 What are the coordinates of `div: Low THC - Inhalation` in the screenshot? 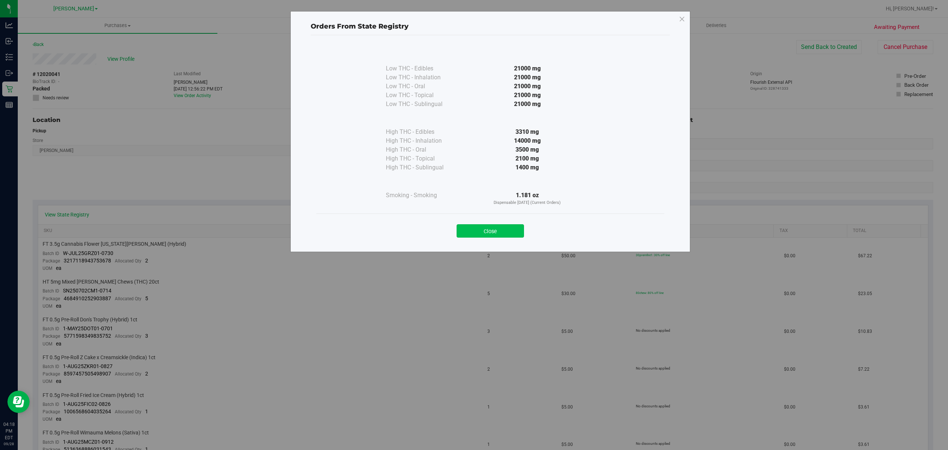 It's located at (423, 77).